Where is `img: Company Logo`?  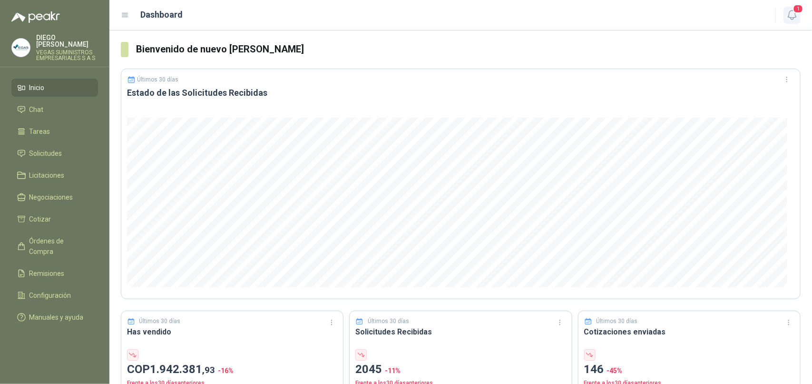
img: Company Logo is located at coordinates (21, 48).